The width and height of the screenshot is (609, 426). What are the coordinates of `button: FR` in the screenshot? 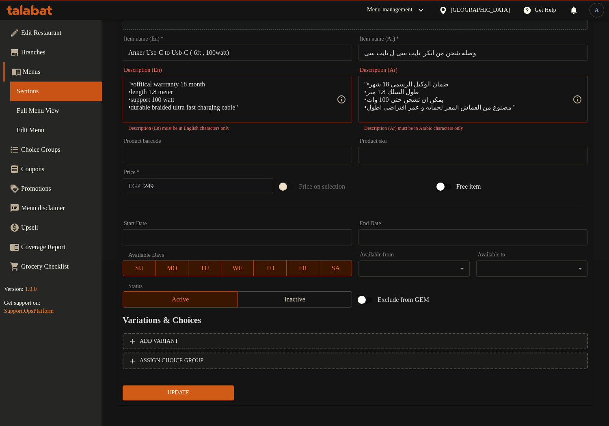 It's located at (303, 268).